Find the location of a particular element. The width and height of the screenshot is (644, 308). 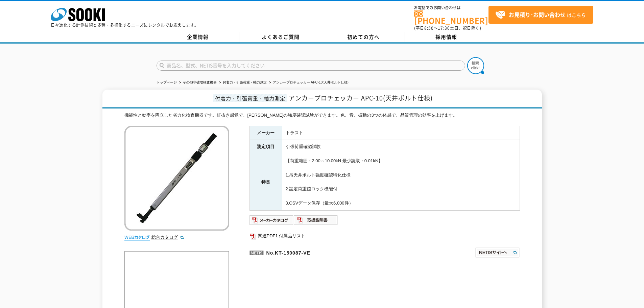

li: アンカープロチェッカー APC-10(天井ボルト仕様) is located at coordinates (308, 83).